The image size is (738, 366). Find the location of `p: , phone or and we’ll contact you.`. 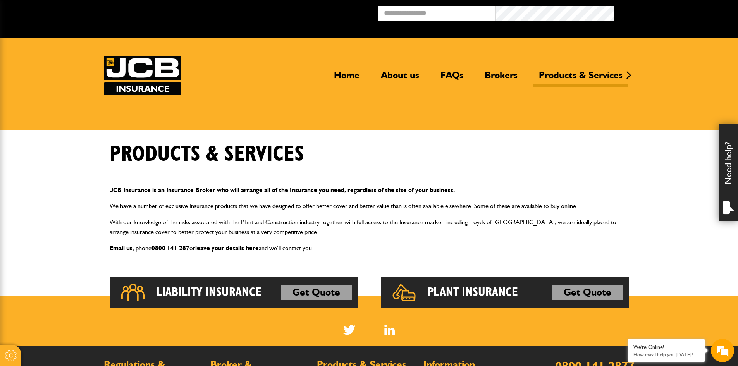

p: , phone or and we’ll contact you. is located at coordinates (369, 248).